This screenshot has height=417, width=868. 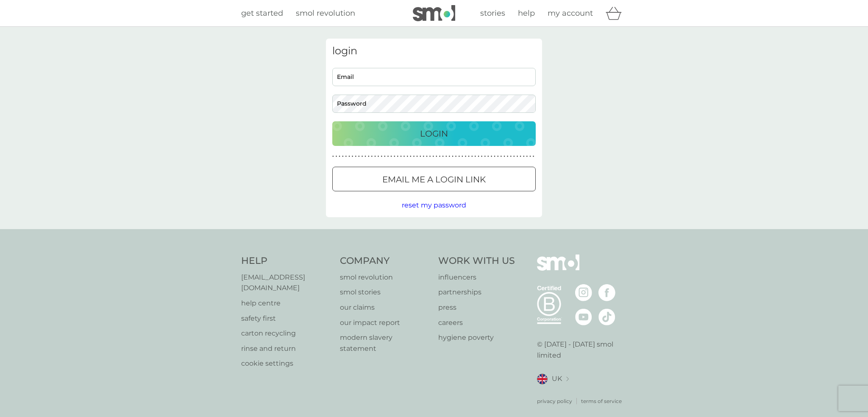 I want to click on a: modern slavery statement, so click(x=385, y=343).